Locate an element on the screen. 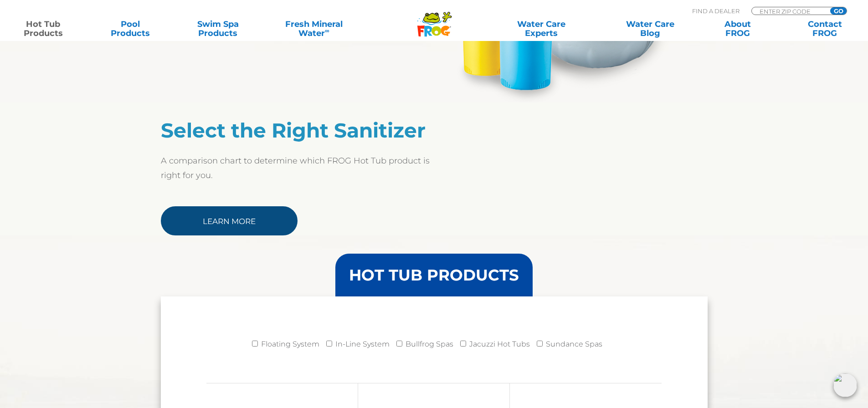 The width and height of the screenshot is (868, 408). a: Water CareBlog is located at coordinates (649, 29).